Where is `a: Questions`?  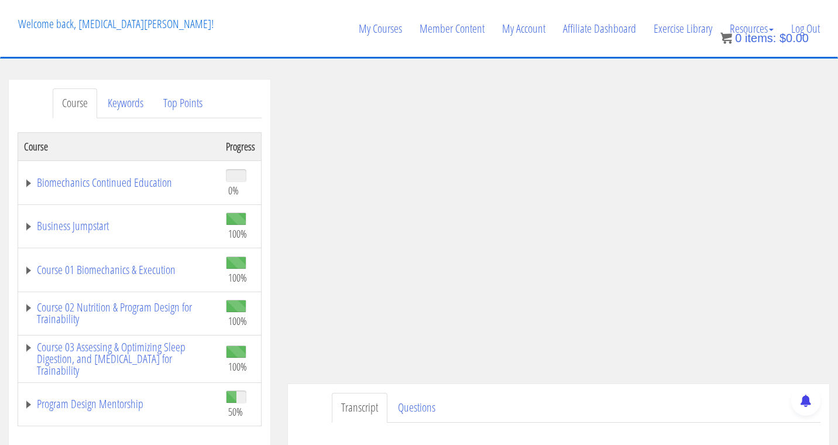
a: Questions is located at coordinates (417, 408).